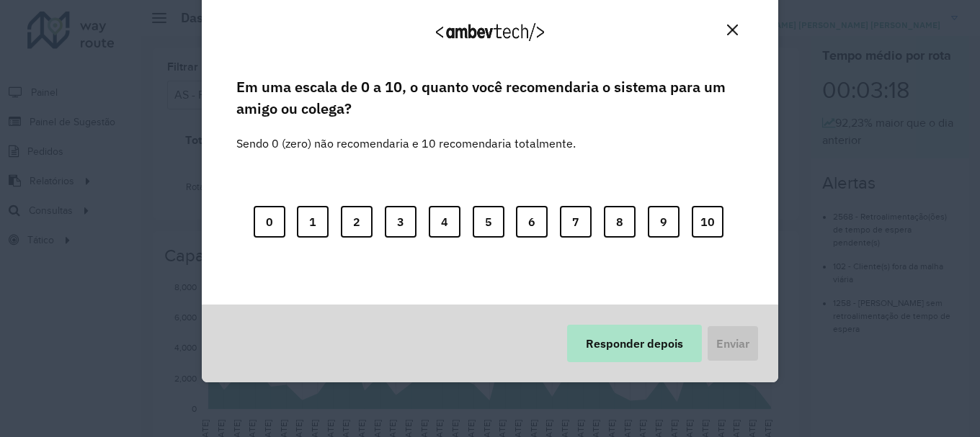 The width and height of the screenshot is (980, 437). I want to click on button: Responder depois, so click(634, 344).